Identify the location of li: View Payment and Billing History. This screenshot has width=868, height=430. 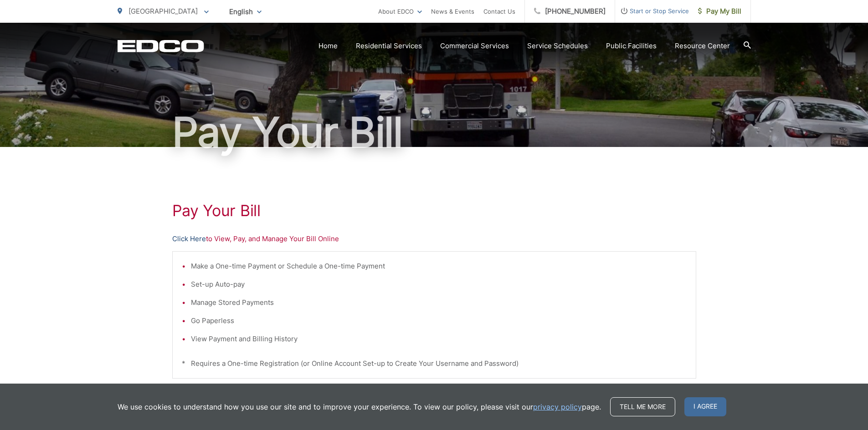
(439, 339).